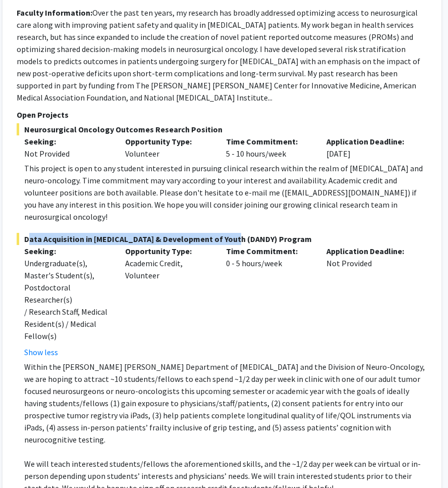 The height and width of the screenshot is (488, 448). Describe the element at coordinates (41, 352) in the screenshot. I see `button: Show less` at that location.